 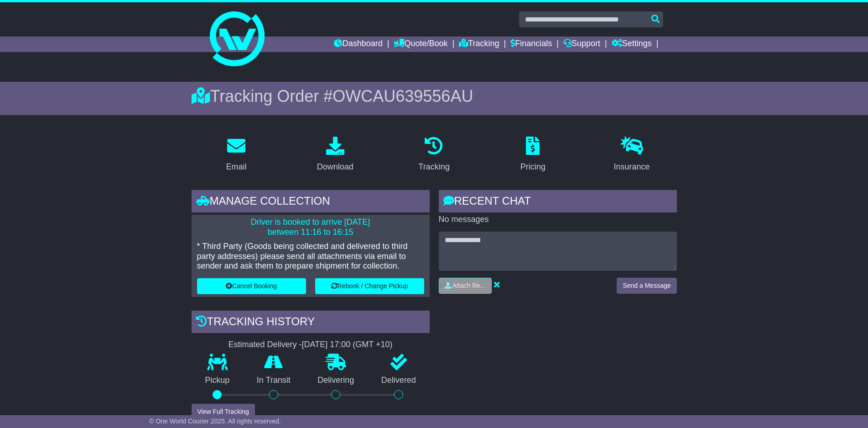 I want to click on span: OWCAU639556AU, so click(x=403, y=96).